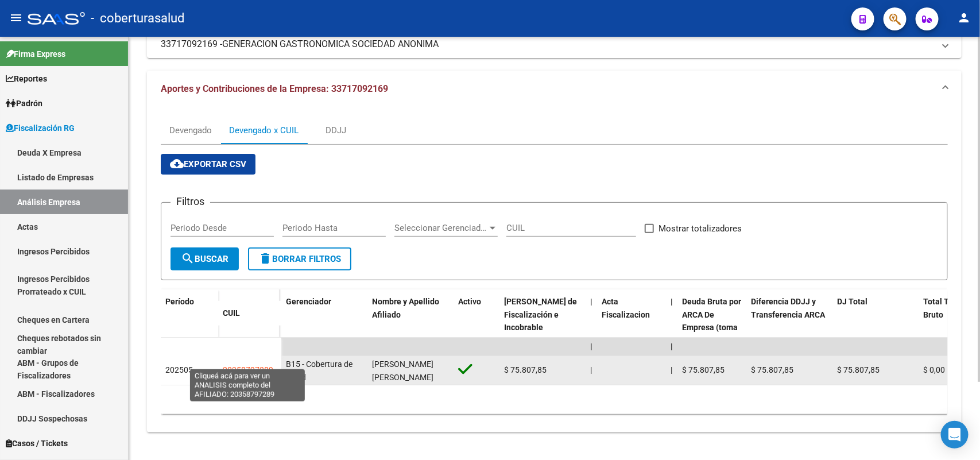 The height and width of the screenshot is (460, 980). Describe the element at coordinates (275, 88) in the screenshot. I see `span: Aportes y Contribuciones de la Empresa: 33717092169` at that location.